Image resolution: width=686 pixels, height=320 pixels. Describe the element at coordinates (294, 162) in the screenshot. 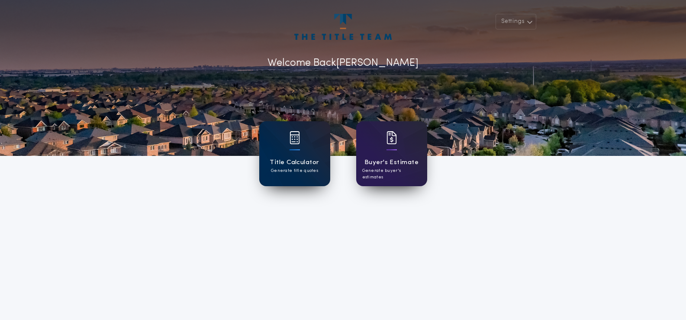

I see `h1: Title Calculator` at that location.